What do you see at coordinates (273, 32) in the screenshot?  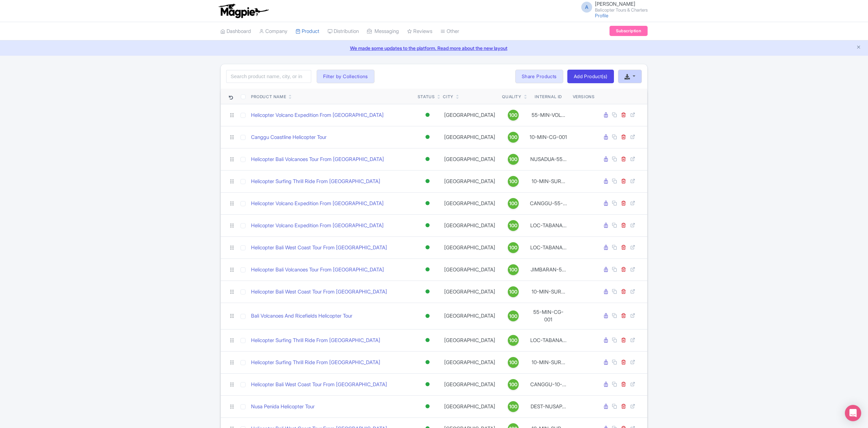 I see `a: Company` at bounding box center [273, 32].